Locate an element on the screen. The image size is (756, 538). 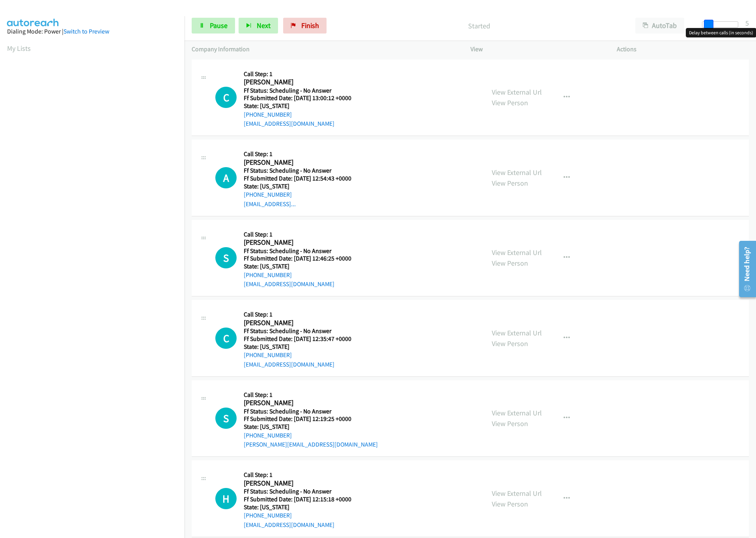
span: Next is located at coordinates (263, 25).